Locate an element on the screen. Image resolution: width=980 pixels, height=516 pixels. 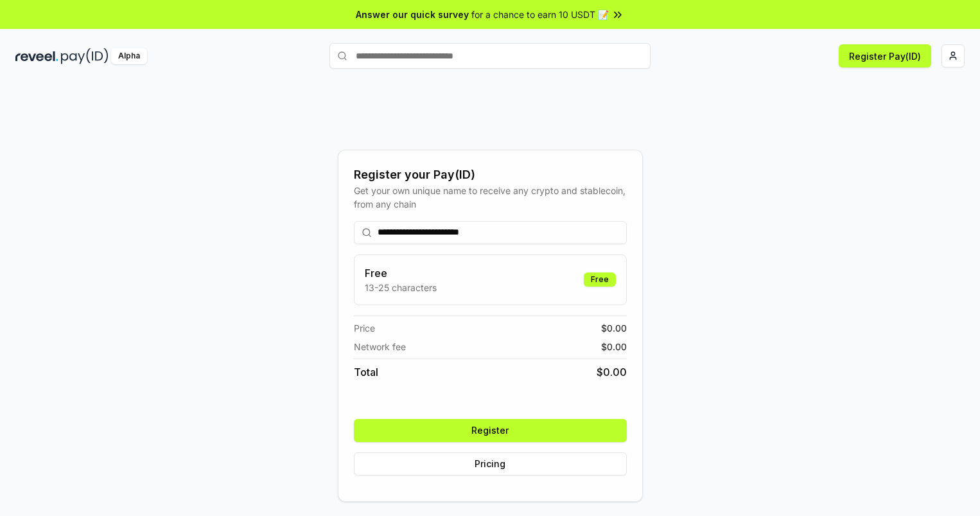
div: Get your own unique name to receive any crypto and stablecoin, from any chain is located at coordinates (490, 197).